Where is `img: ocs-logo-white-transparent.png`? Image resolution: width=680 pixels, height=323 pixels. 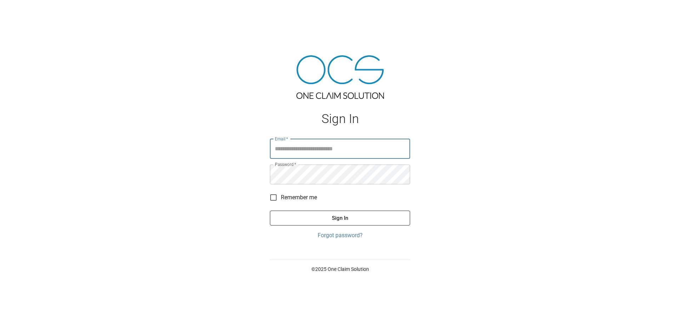 img: ocs-logo-white-transparent.png is located at coordinates (23, 11).